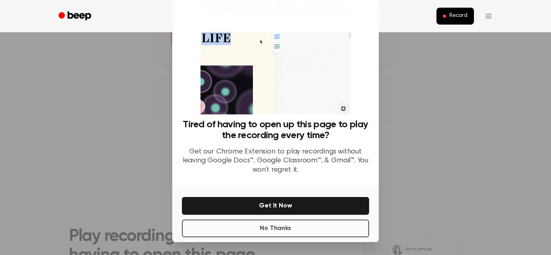 This screenshot has height=255, width=551. What do you see at coordinates (455, 16) in the screenshot?
I see `button: Record` at bounding box center [455, 16].